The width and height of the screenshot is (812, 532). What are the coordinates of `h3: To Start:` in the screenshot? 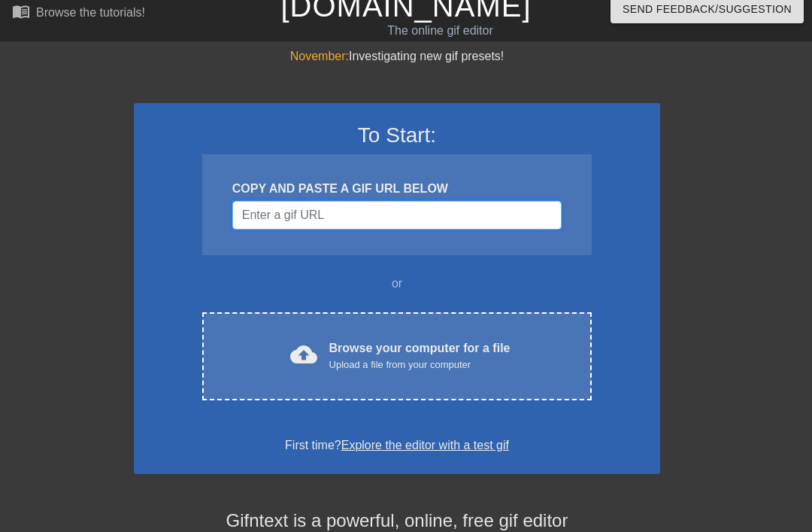 It's located at (397, 135).